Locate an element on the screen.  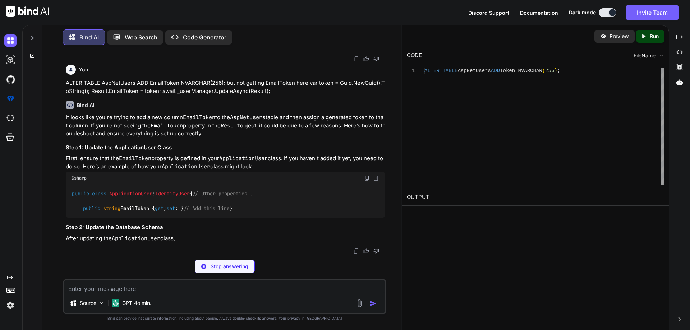
span: ADD is located at coordinates (495, 71).